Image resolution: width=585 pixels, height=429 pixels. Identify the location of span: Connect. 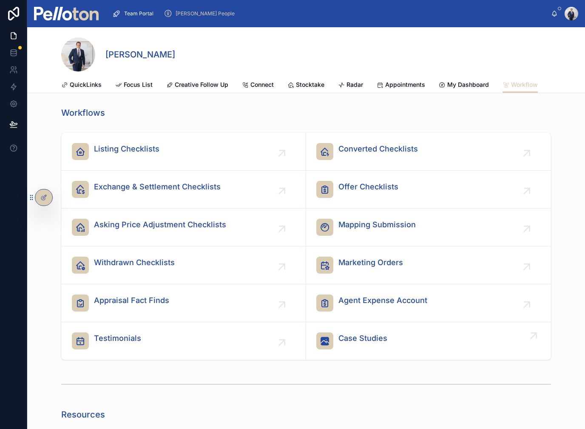
(262, 85).